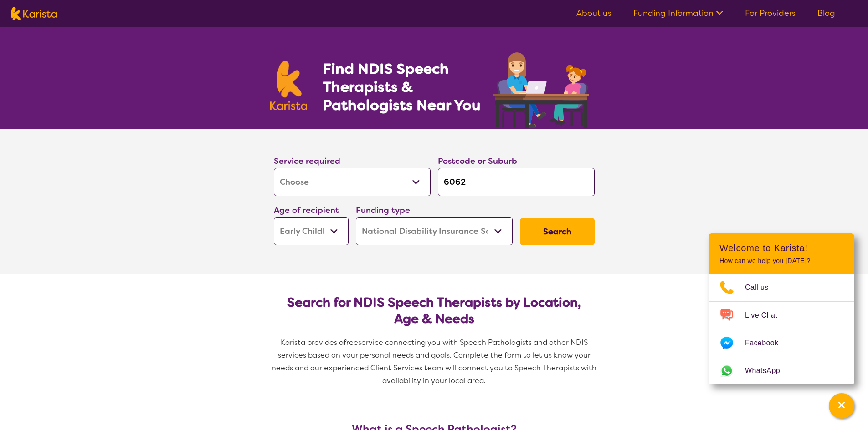 The width and height of the screenshot is (868, 430). Describe the element at coordinates (782, 309) in the screenshot. I see `div: Channel Menu` at that location.